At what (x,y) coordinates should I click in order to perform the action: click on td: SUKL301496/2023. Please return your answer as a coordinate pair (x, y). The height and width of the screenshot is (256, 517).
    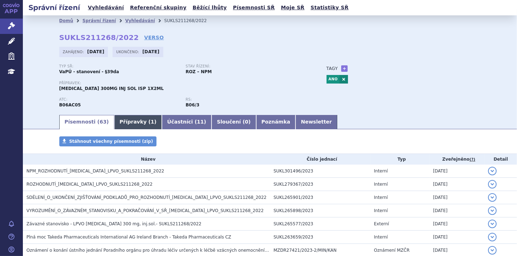
    Looking at the image, I should click on (320, 171).